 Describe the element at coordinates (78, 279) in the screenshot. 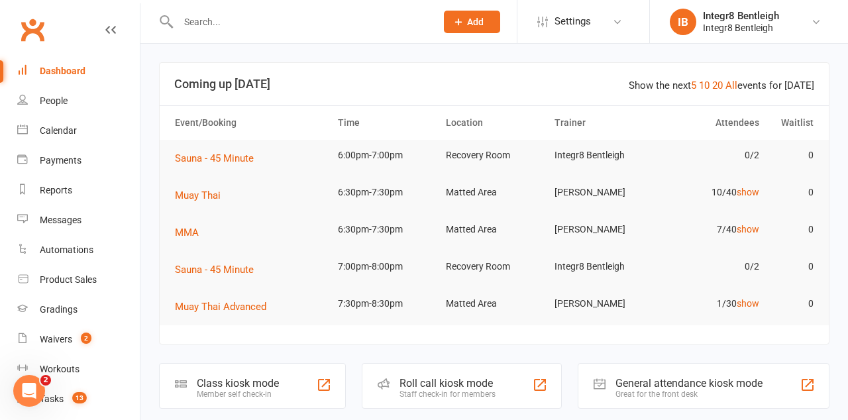

I see `a: Product Sales` at that location.